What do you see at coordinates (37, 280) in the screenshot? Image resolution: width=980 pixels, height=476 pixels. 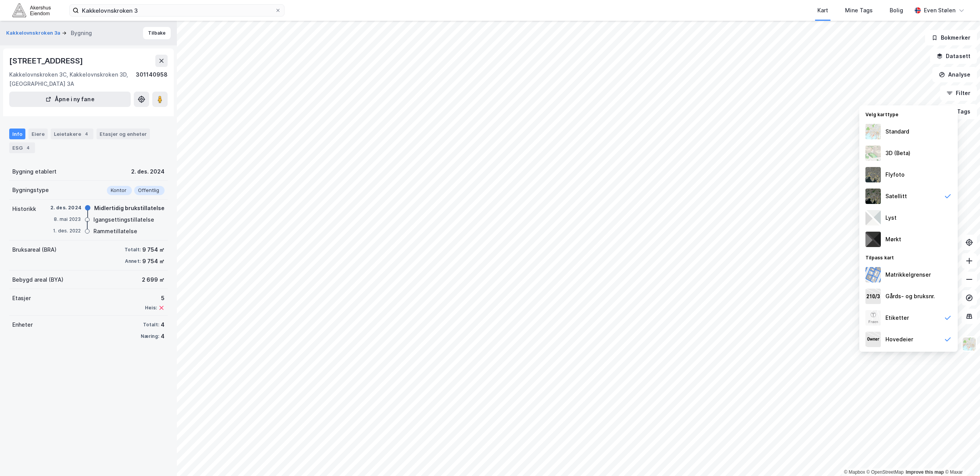 I see `div: Bebygd areal (BYA)` at bounding box center [37, 280].